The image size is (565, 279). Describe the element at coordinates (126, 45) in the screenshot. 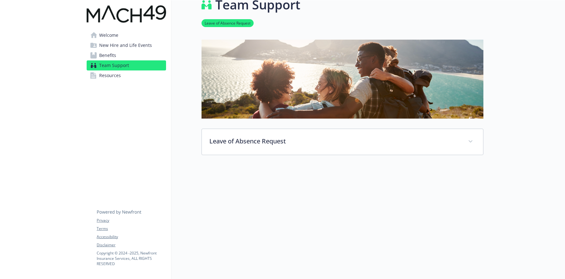

I see `a: New Hire and Life Events` at that location.